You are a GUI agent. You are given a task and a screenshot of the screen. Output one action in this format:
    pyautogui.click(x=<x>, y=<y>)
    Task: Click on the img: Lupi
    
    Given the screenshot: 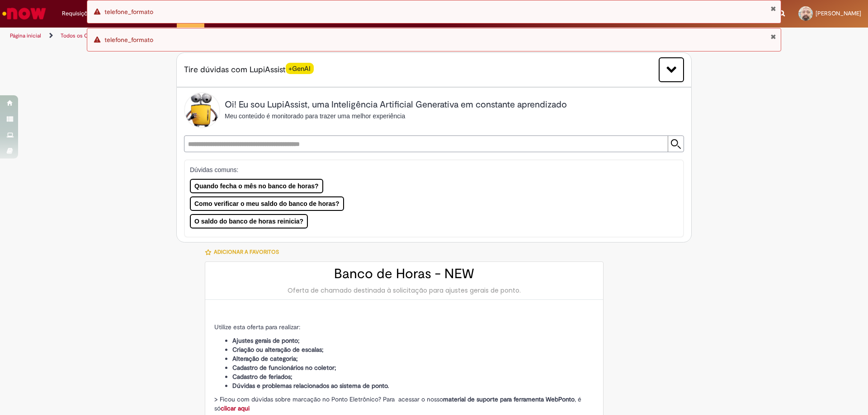 What is the action you would take?
    pyautogui.click(x=202, y=110)
    